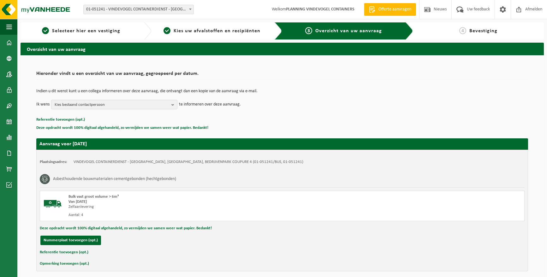  What do you see at coordinates (53, 204) in the screenshot?
I see `img: BL-SO-LV.png` at bounding box center [53, 204].